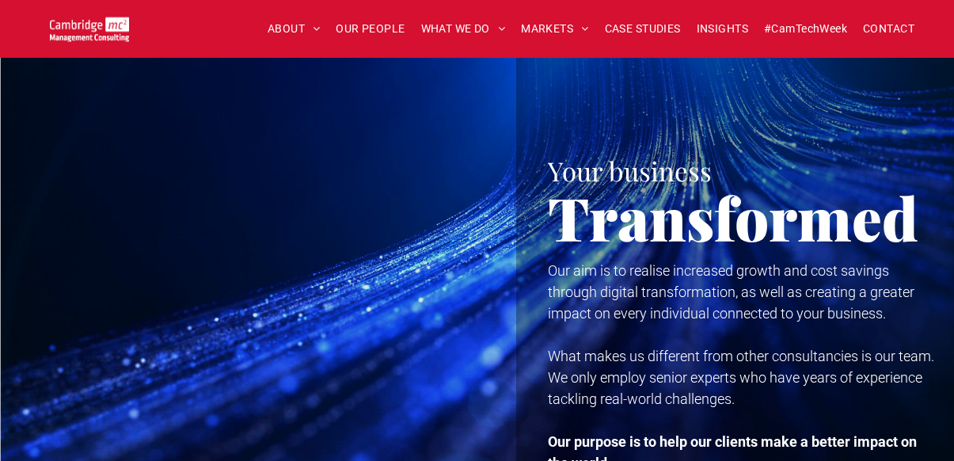  Describe the element at coordinates (463, 29) in the screenshot. I see `a: WHAT WE DO` at that location.